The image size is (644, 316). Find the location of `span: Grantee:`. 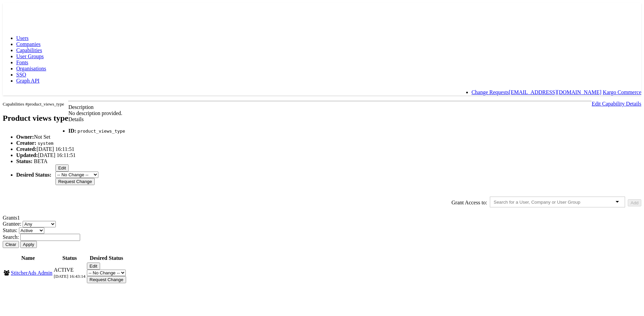

span: Grantee: is located at coordinates (12, 224).